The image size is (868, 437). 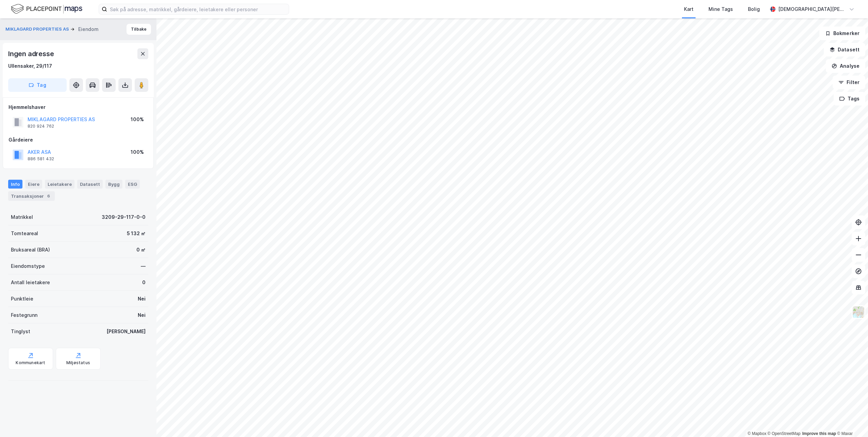 I want to click on a: Mapbox, so click(x=757, y=433).